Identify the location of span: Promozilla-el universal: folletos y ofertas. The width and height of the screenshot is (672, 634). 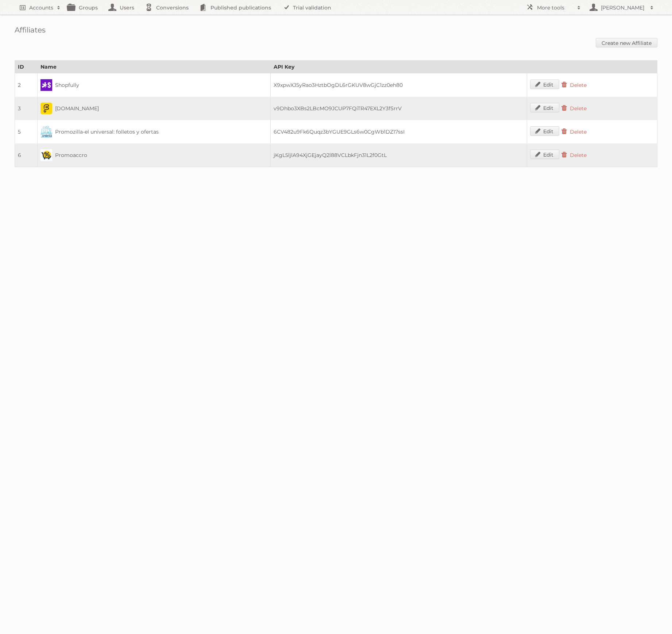
(105, 132).